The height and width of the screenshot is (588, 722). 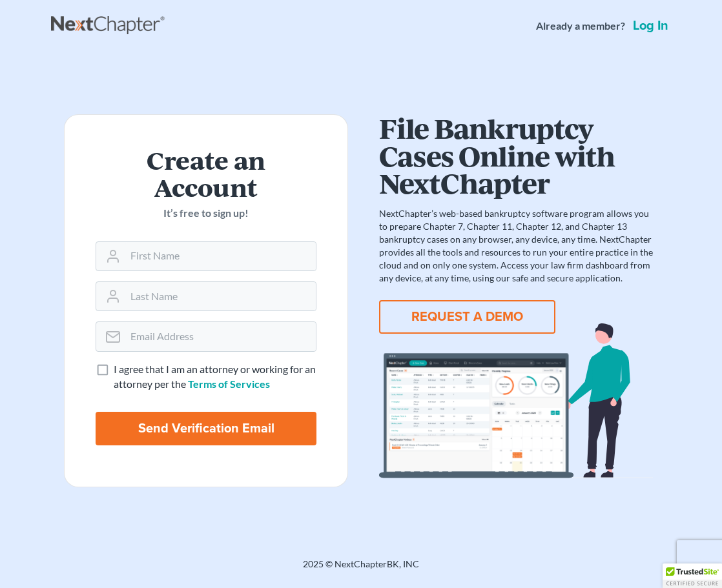 I want to click on a: Terms of Services, so click(x=229, y=384).